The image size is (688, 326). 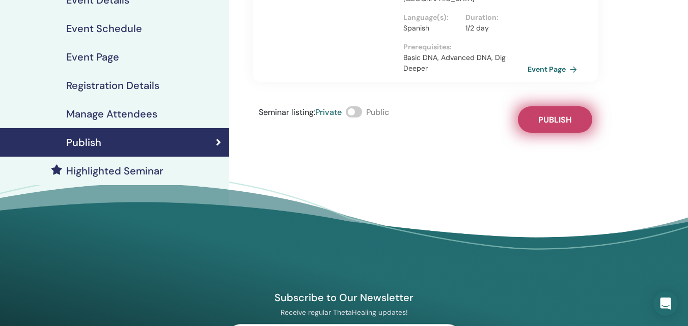 What do you see at coordinates (344, 313) in the screenshot?
I see `p: Receive regular ThetaHealing updates!` at bounding box center [344, 313].